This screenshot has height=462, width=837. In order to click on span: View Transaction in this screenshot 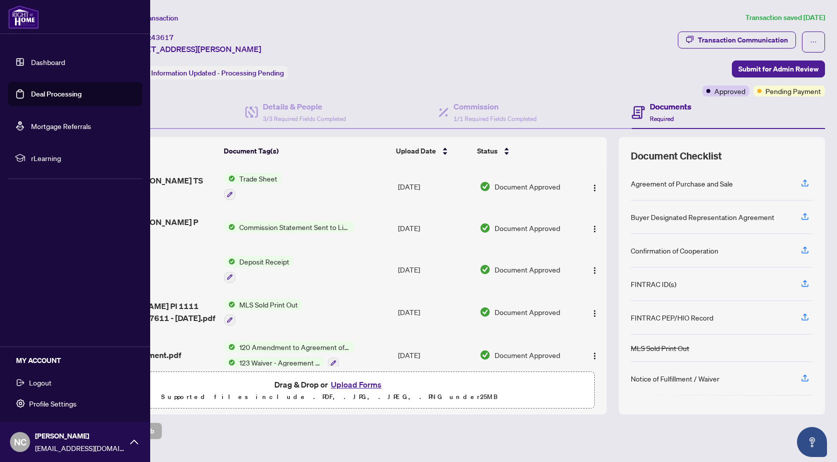, I will do `click(151, 18)`.